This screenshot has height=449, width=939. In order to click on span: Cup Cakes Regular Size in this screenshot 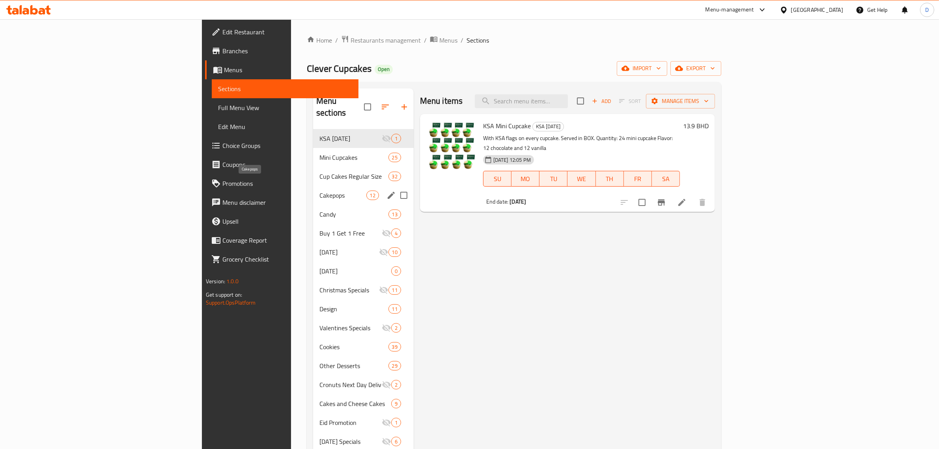, I will do `click(354, 176)`.